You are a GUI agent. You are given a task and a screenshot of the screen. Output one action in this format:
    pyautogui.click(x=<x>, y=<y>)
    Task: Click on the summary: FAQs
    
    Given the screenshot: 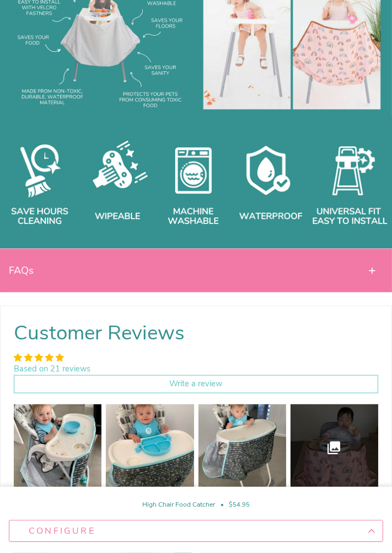 What is the action you would take?
    pyautogui.click(x=196, y=271)
    